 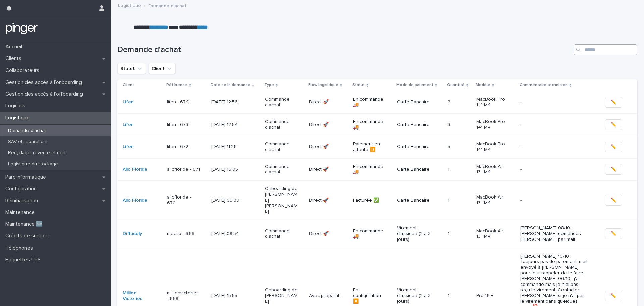 I want to click on p: Logiciels, so click(x=17, y=105).